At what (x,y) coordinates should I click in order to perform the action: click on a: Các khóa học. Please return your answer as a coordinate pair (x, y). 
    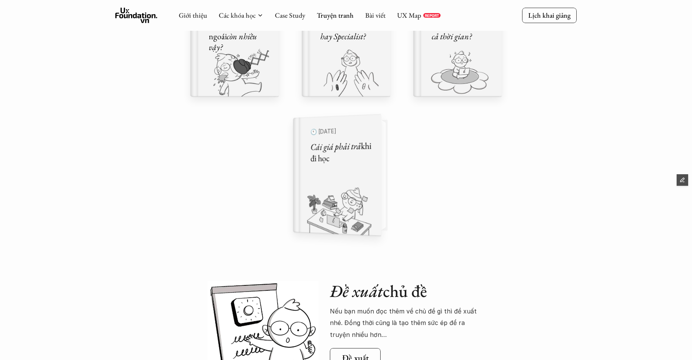
    Looking at the image, I should click on (237, 15).